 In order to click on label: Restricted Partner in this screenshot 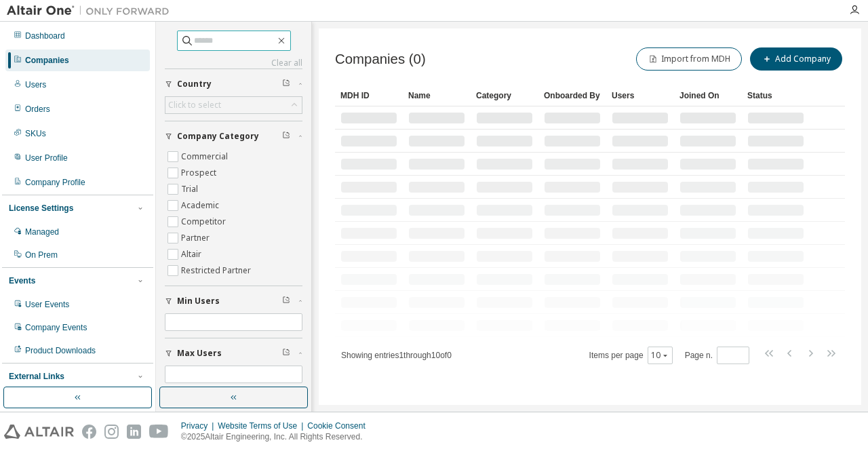, I will do `click(217, 270)`.